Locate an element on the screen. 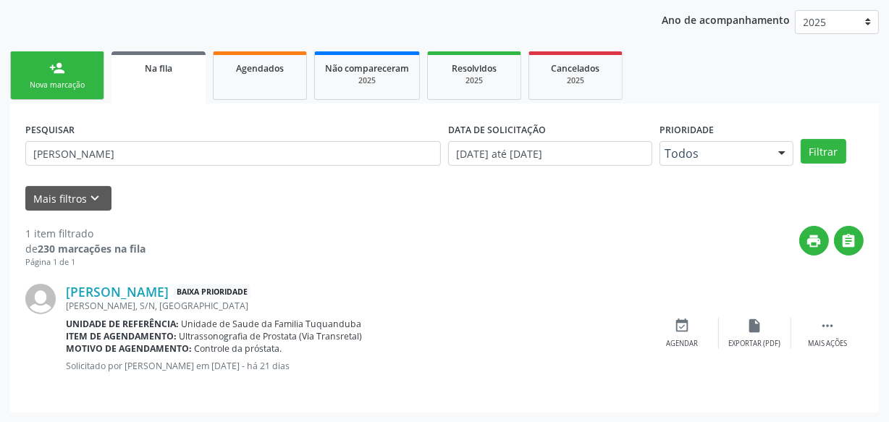  input: Selecione um intervalo is located at coordinates (550, 153).